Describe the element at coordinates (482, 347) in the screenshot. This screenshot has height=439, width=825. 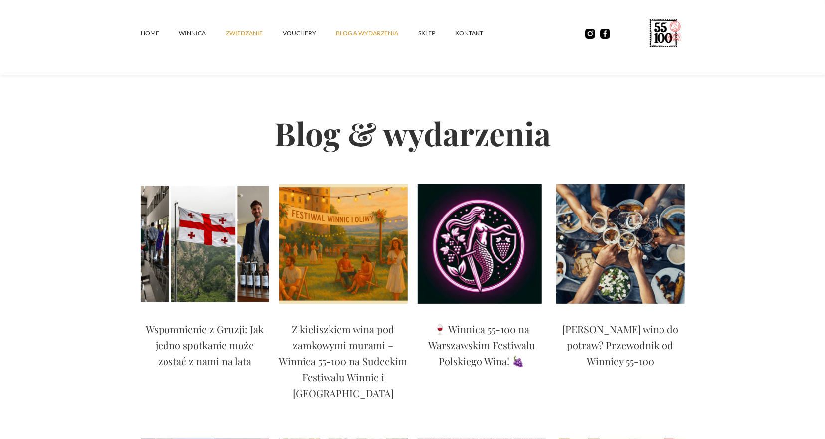
I see `a: 🍷 Winnica 55-100 na Warszawskim Festiwalu Polskiego Wina! 🍇` at that location.